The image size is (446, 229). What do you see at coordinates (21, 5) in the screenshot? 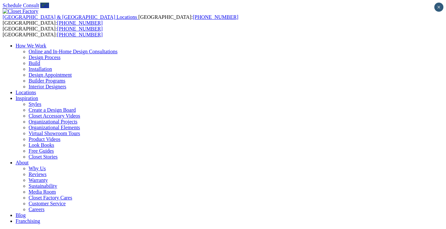
I see `a: Schedule Consult` at bounding box center [21, 5].